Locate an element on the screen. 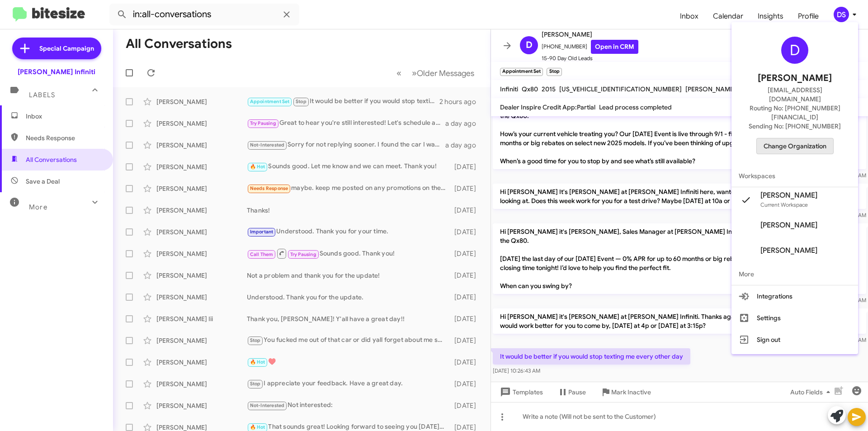  button: Sign out is located at coordinates (795, 339).